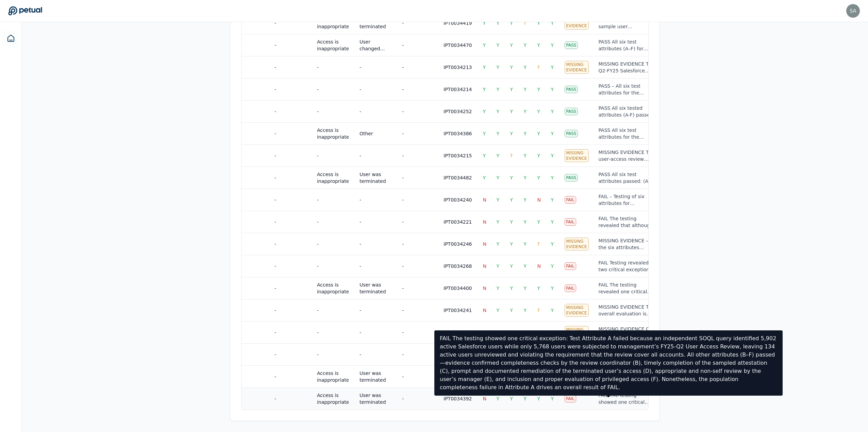 The width and height of the screenshot is (868, 432). I want to click on div: IPT0034221, so click(457, 222).